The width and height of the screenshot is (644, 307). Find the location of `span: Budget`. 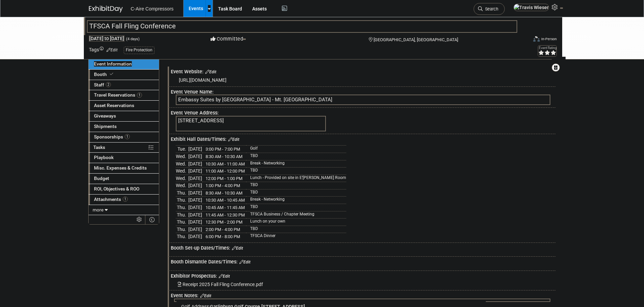

span: Budget is located at coordinates (101, 178).